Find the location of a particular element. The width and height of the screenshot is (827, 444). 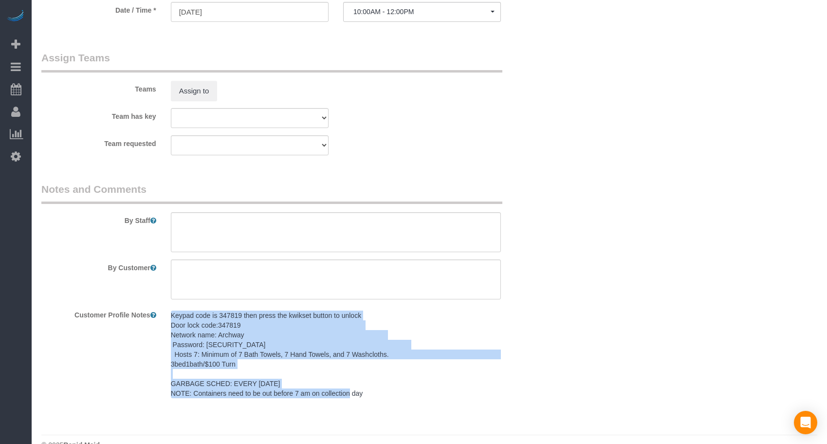

legend: Assign Teams is located at coordinates (272, 61).